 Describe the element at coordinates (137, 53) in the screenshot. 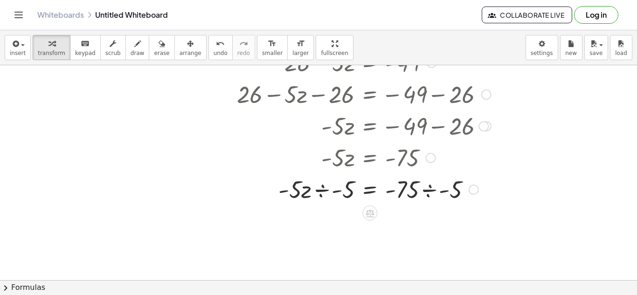

I see `span: draw` at that location.